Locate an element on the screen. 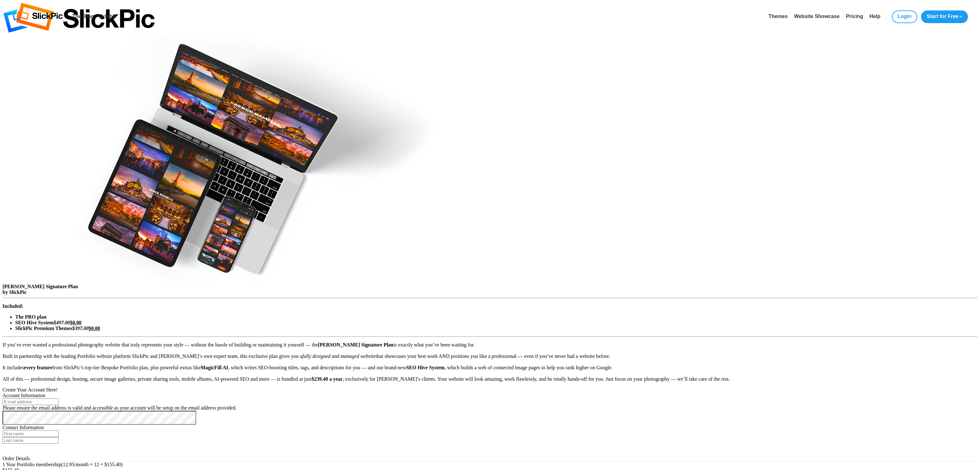  span: (12.95/month × 12 = $155.40) is located at coordinates (91, 464).